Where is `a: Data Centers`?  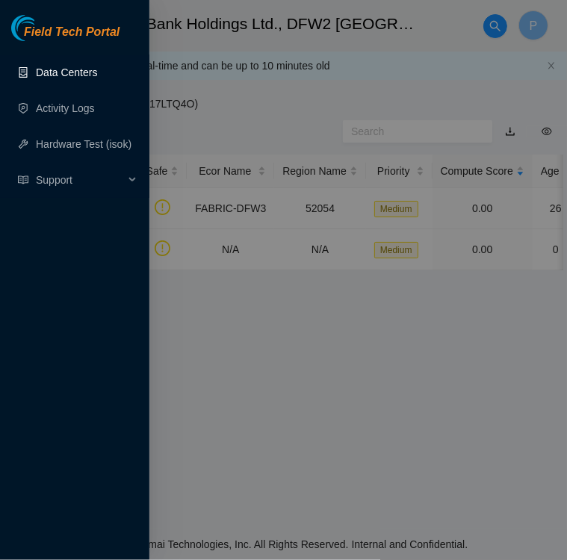 a: Data Centers is located at coordinates (66, 72).